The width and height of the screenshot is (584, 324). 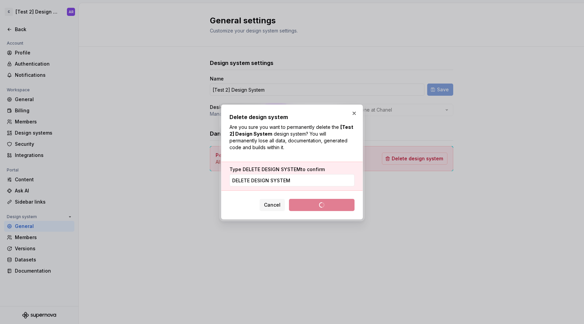 I want to click on span: Cancel, so click(x=272, y=205).